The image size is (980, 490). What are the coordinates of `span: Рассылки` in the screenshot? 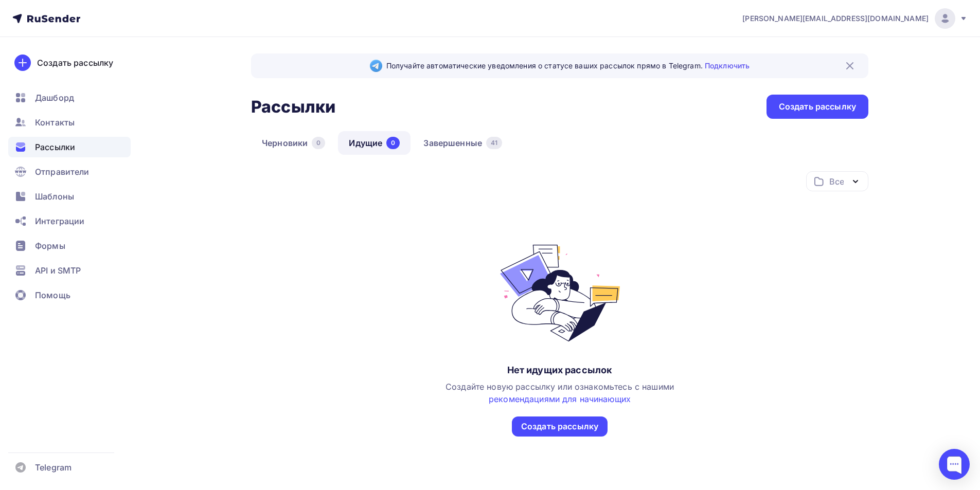 It's located at (55, 147).